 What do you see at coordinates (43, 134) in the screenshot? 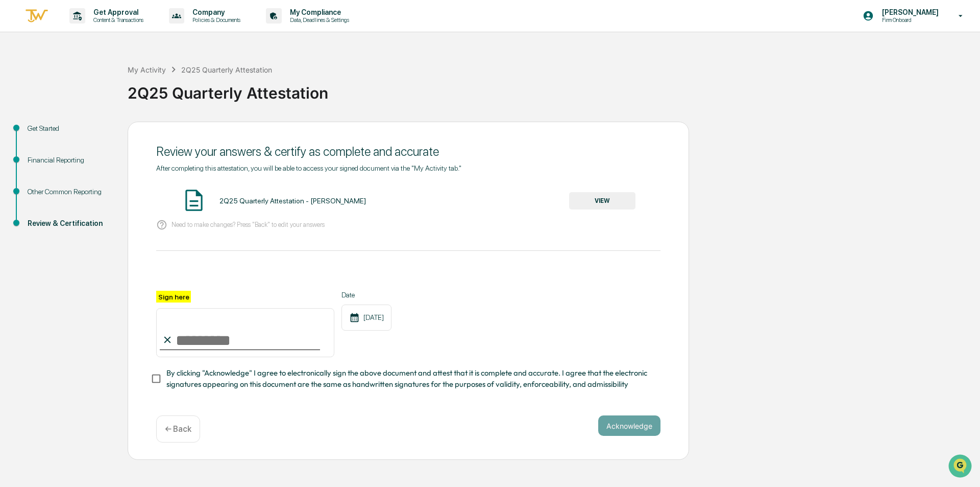
I see `span: Preclearance` at bounding box center [43, 134].